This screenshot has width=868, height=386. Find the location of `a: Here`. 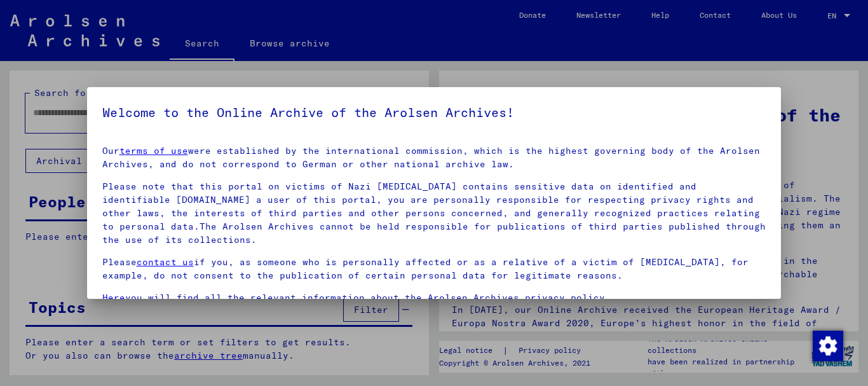

a: Here is located at coordinates (114, 297).